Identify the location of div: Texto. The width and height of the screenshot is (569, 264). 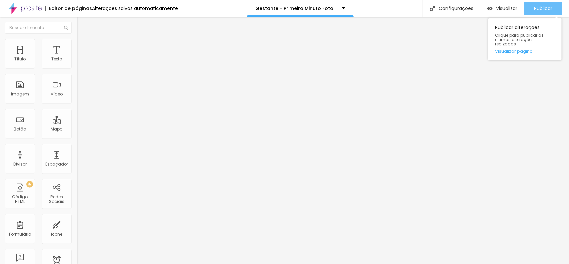
(57, 59).